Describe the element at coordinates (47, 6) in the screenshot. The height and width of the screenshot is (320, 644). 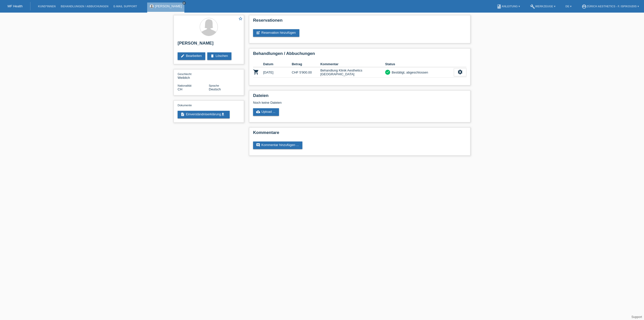
I see `a: Kund*innen` at that location.